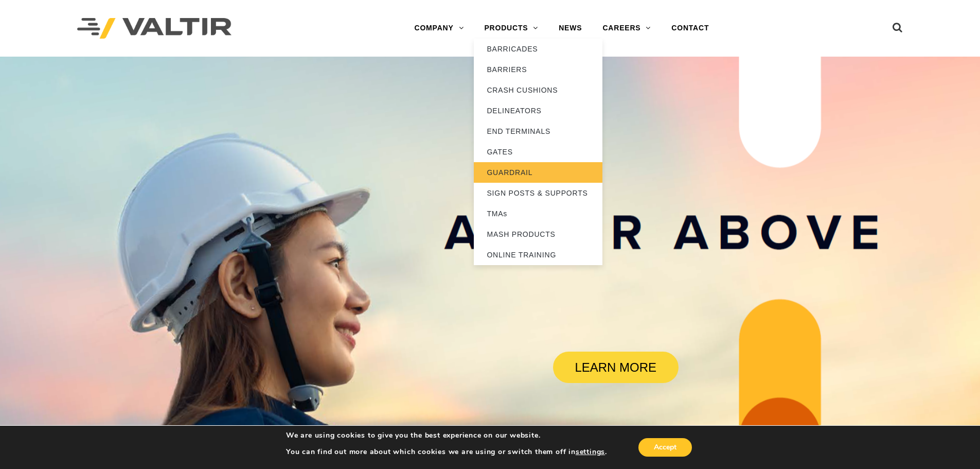 This screenshot has width=980, height=469. I want to click on a: NEWS, so click(570, 28).